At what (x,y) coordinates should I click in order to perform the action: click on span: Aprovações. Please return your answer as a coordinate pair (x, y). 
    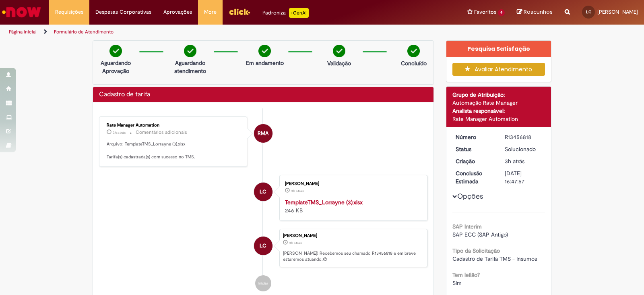
    Looking at the image, I should click on (178, 12).